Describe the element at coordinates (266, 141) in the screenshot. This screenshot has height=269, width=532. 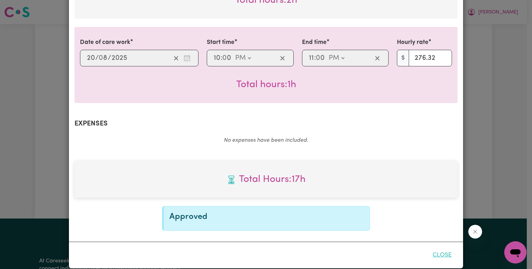
I see `em: No expenses have been included.` at that location.